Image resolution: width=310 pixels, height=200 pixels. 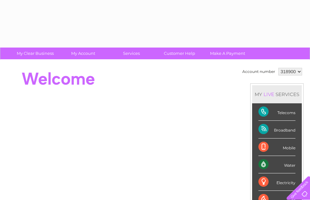 I want to click on a: My Clear Business, so click(x=35, y=53).